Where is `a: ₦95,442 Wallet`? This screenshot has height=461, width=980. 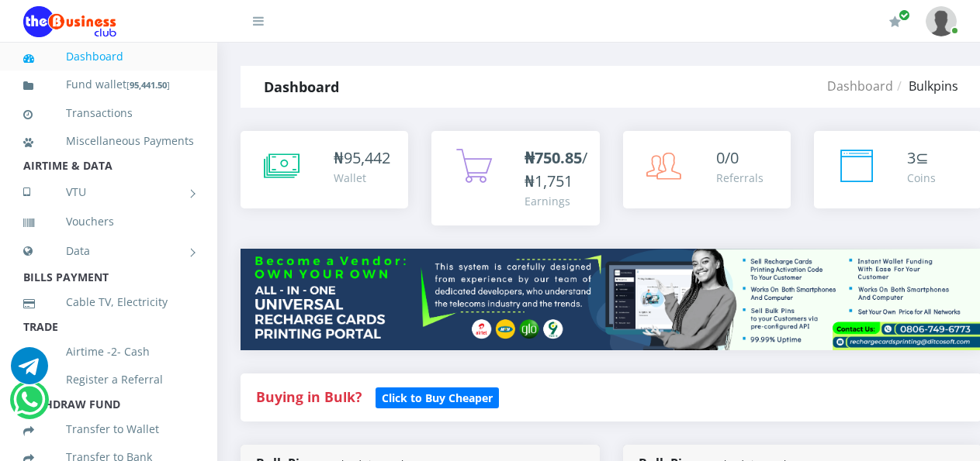 a: ₦95,442 Wallet is located at coordinates (324, 170).